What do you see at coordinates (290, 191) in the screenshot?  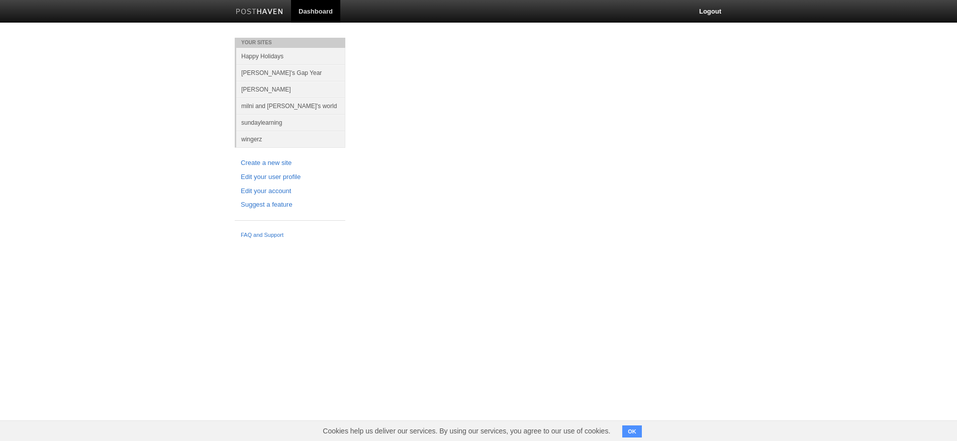 I see `a: Edit your account` at bounding box center [290, 191].